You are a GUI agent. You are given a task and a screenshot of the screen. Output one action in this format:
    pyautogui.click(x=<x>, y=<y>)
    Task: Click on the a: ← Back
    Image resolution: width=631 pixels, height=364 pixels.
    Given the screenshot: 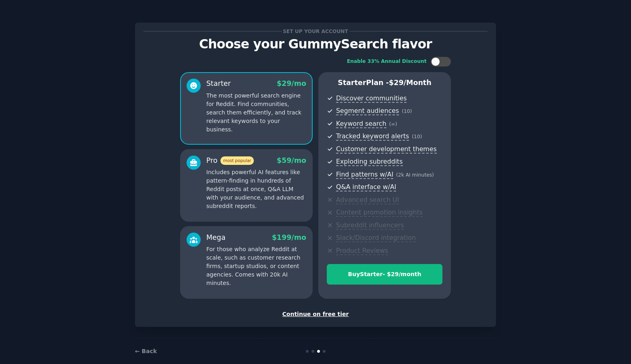 What is the action you would take?
    pyautogui.click(x=146, y=351)
    